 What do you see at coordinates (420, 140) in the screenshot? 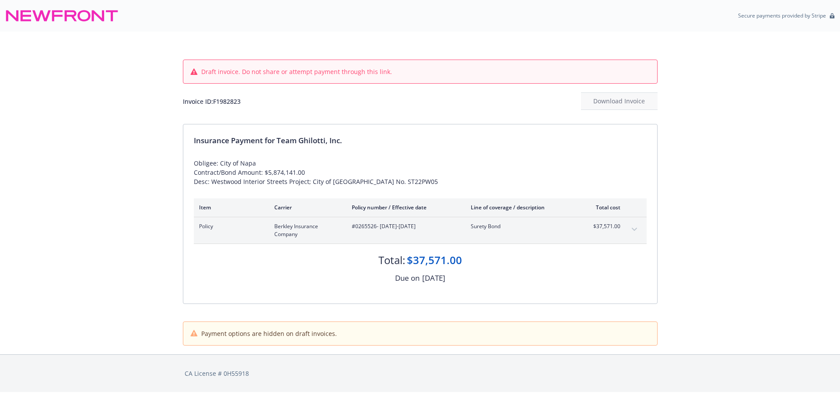
I see `div: Insurance Payment for Team Ghilotti, Inc.` at bounding box center [420, 140].